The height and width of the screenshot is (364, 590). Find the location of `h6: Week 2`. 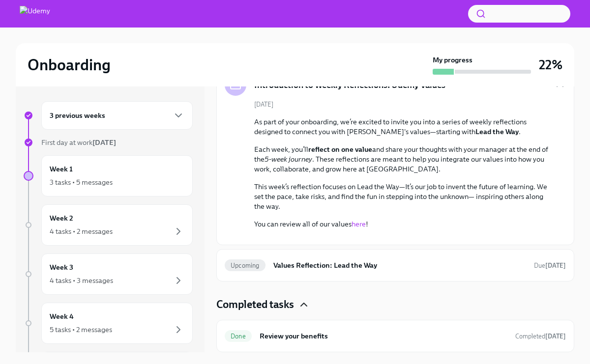

h6: Week 2 is located at coordinates (61, 218).